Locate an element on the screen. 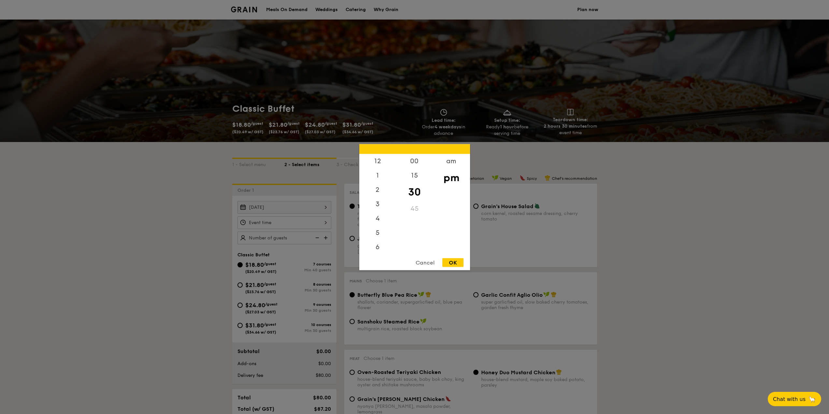 This screenshot has width=829, height=414. div: 1 is located at coordinates (378, 175).